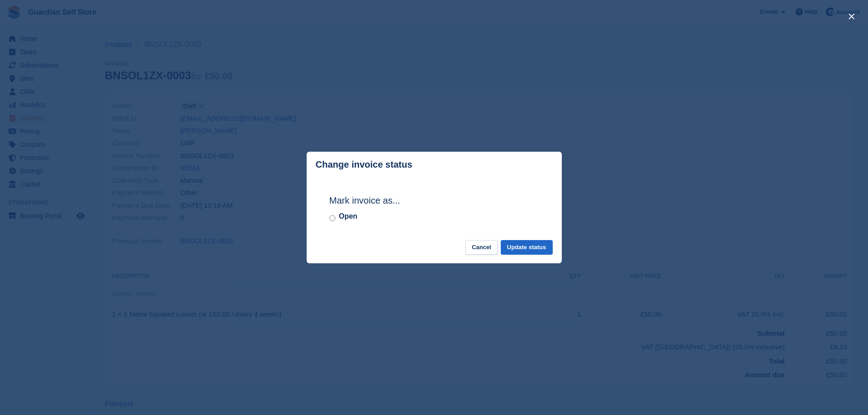 The image size is (868, 415). What do you see at coordinates (527, 247) in the screenshot?
I see `button: Update status` at bounding box center [527, 247].